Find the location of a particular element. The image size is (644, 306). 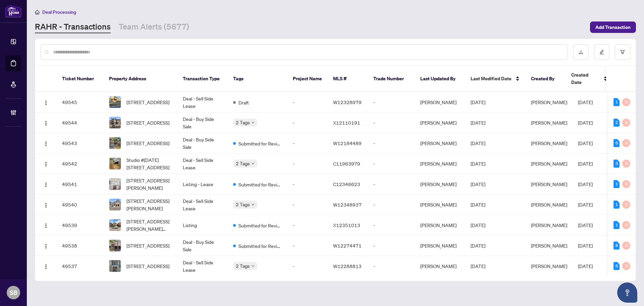

div: 6 is located at coordinates (617, 266).